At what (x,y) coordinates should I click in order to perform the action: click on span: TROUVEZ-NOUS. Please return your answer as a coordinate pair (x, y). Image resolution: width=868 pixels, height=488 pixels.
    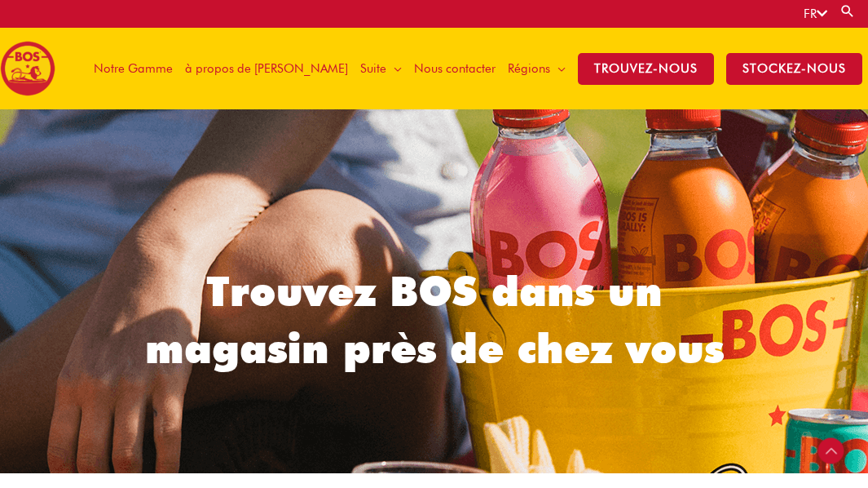
    Looking at the image, I should click on (646, 69).